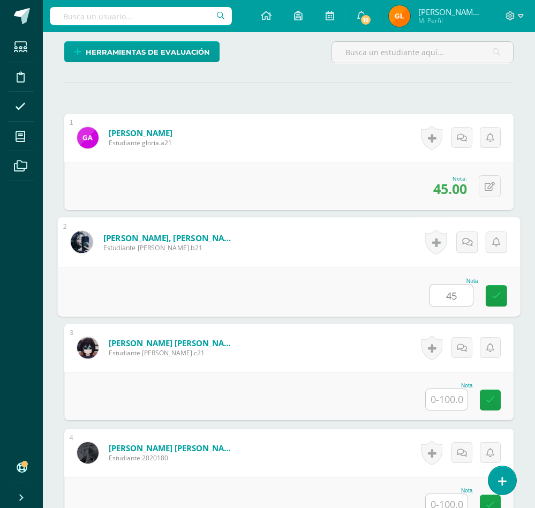 The width and height of the screenshot is (535, 508). I want to click on img: ea476d095289a207c2a6b931a1f79e76.png, so click(88, 347).